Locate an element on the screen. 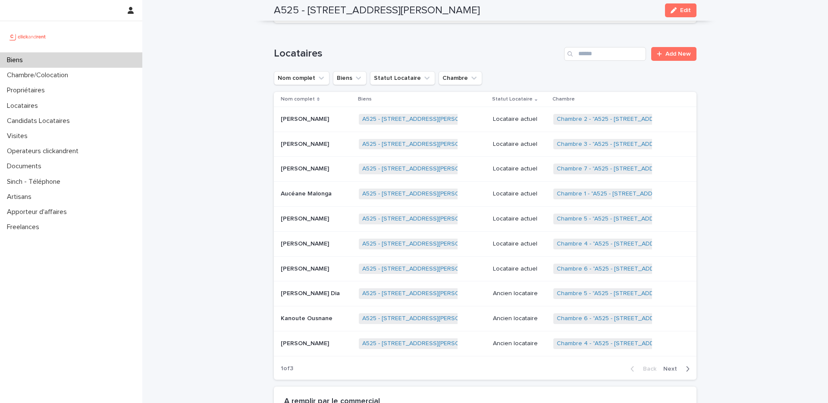  p: Propriétaires is located at coordinates (28, 90).